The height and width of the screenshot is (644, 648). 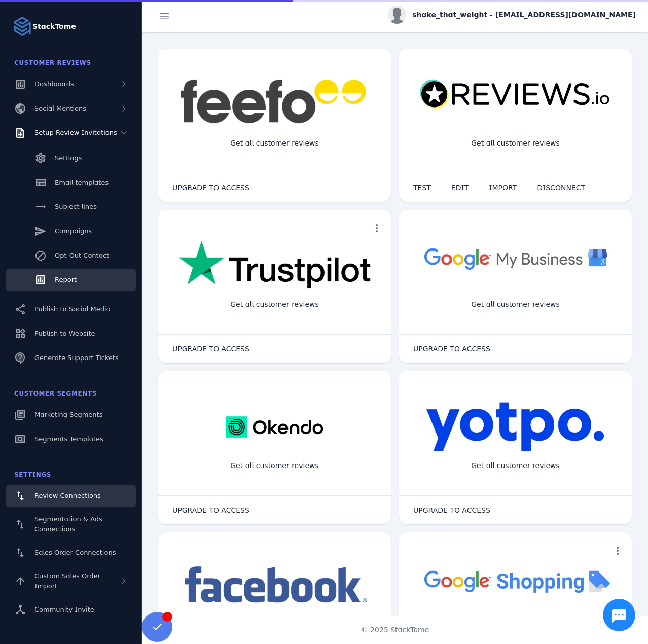 I want to click on span: TEST, so click(x=422, y=188).